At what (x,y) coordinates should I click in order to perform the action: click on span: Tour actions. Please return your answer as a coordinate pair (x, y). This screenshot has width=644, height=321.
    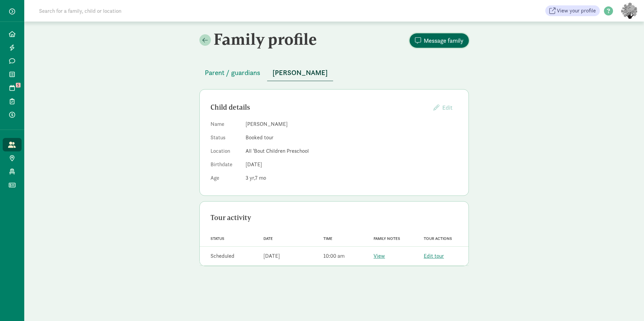
    Looking at the image, I should click on (438, 239).